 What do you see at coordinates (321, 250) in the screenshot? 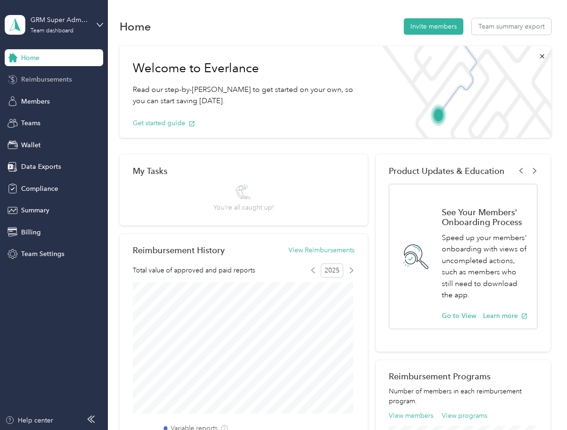
I see `button: View Reimbursements` at bounding box center [321, 250].